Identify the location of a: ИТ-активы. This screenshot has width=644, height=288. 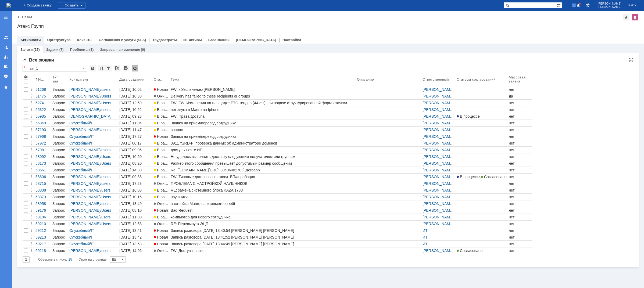
(193, 40).